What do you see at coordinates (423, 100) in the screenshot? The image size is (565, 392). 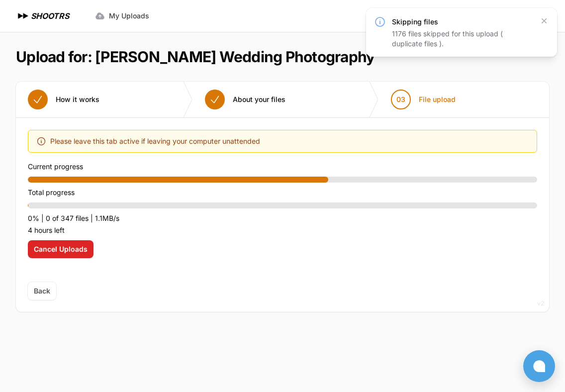 I see `button: 03 File upload` at bounding box center [423, 100].